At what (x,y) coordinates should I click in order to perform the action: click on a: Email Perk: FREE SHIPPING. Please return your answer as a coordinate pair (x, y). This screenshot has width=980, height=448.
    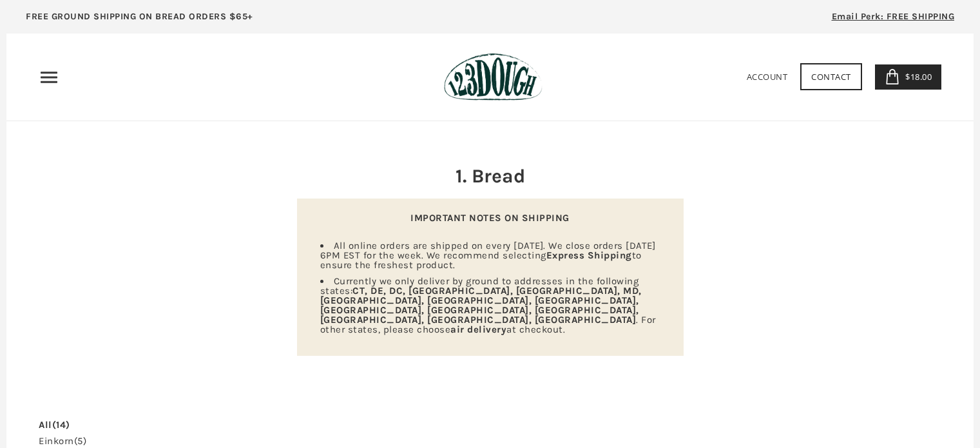
    Looking at the image, I should click on (893, 20).